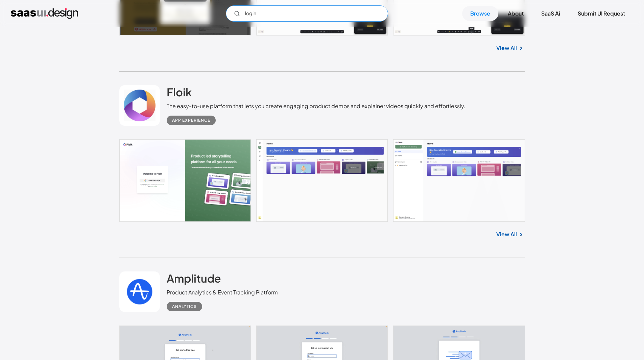  Describe the element at coordinates (307, 14) in the screenshot. I see `form: Email Form` at that location.